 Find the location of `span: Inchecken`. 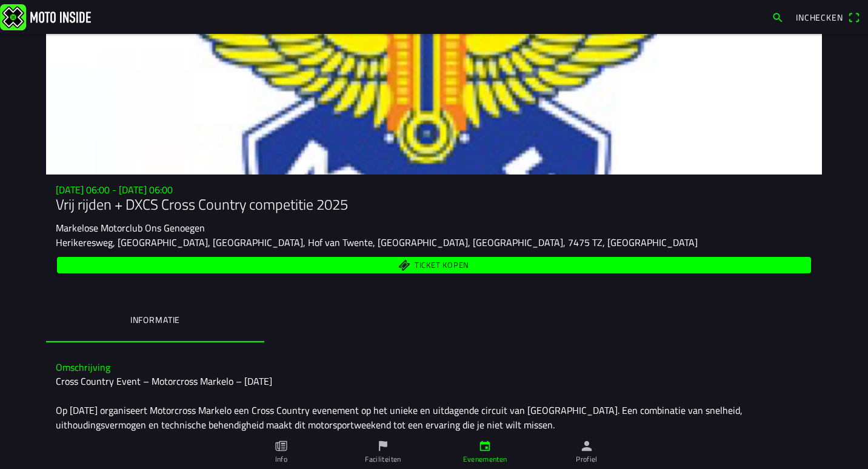

span: Inchecken is located at coordinates (820, 17).